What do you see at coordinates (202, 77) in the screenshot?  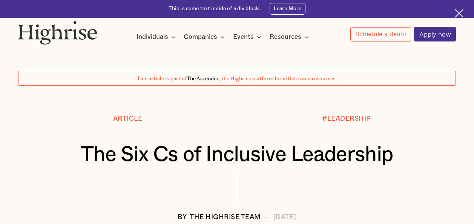 I see `span: The Ascender` at bounding box center [202, 77].